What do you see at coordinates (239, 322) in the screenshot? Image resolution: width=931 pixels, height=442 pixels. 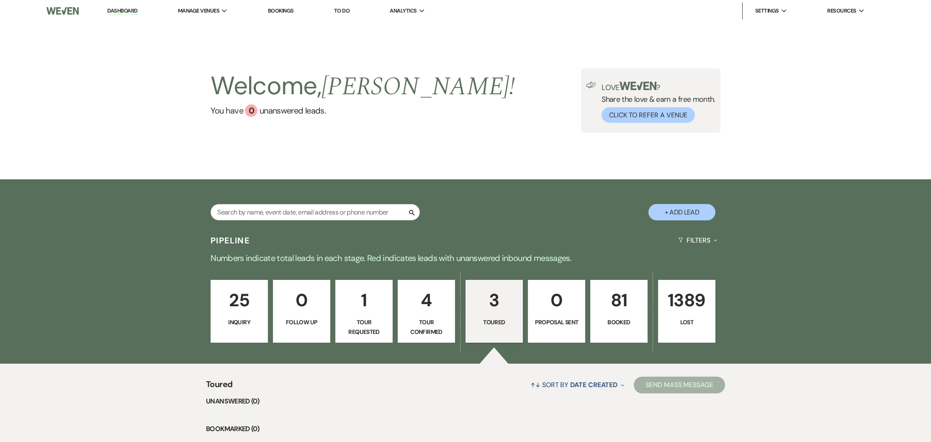 I see `p: Inquiry` at bounding box center [239, 322].